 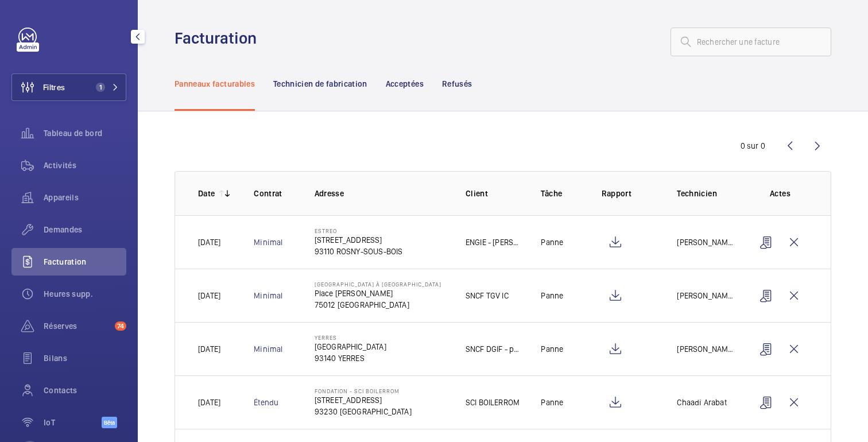 I want to click on font: Étendu, so click(x=266, y=402).